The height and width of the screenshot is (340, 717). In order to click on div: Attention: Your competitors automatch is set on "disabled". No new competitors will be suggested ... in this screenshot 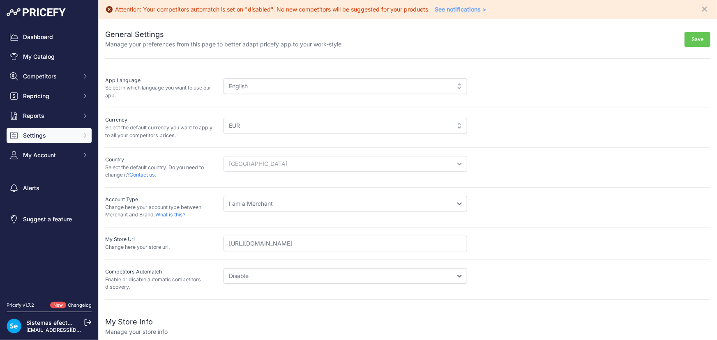, I will do `click(272, 9)`.